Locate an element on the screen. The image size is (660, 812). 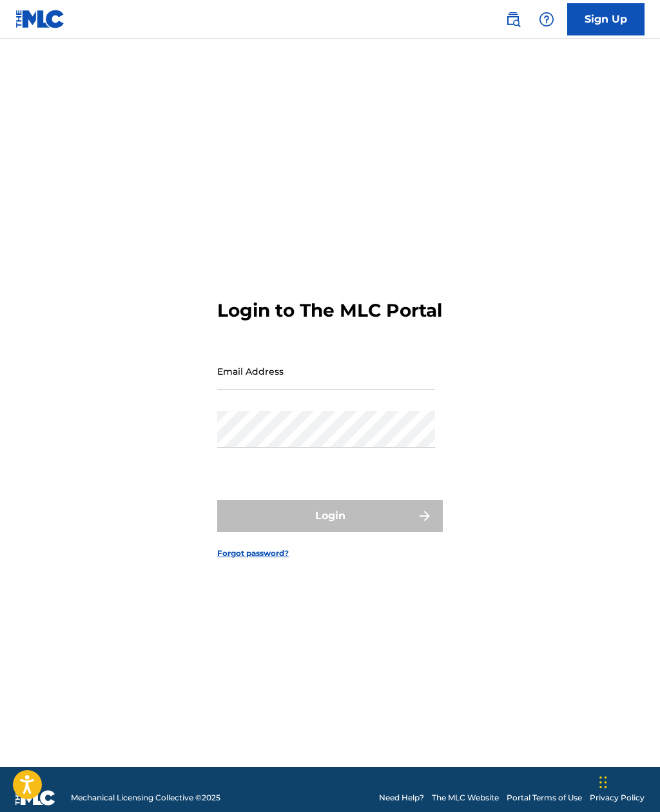
a: Forgot password? is located at coordinates (253, 554).